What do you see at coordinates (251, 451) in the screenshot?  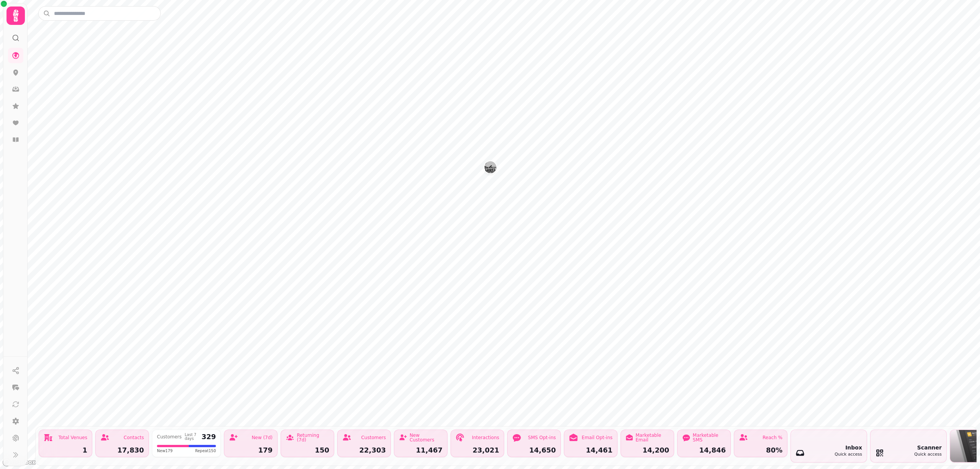 I see `div: 179` at bounding box center [251, 451].